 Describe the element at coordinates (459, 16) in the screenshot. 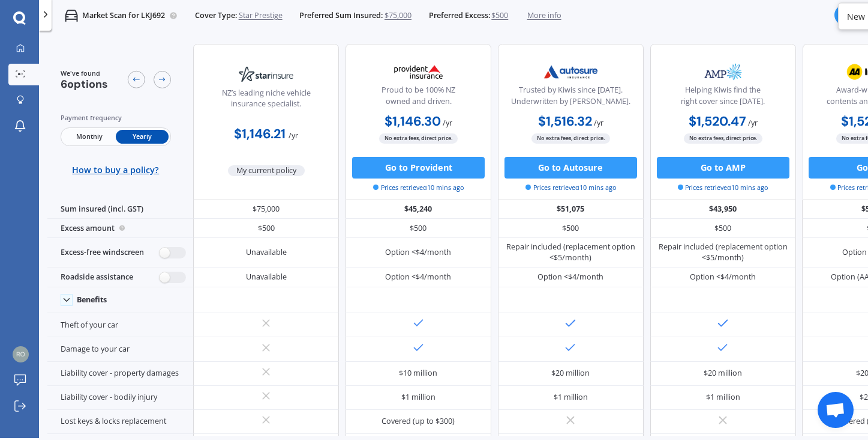

I see `span: Preferred Excess:` at that location.